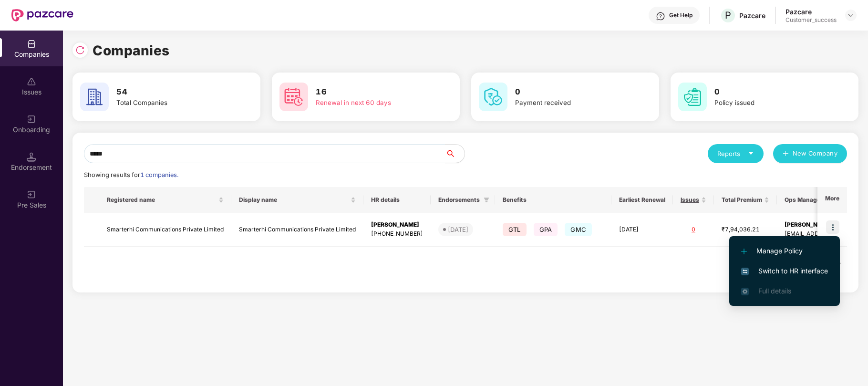  I want to click on img: svg+xml;base64,PHN2ZyB4bWxucz0iaHR0cDovL3d3dy53My5vcmcvMjAwMC9zdmciIHdpZHRoPSIxMi4yMDEiIGhlaWdodD..., so click(744, 251).